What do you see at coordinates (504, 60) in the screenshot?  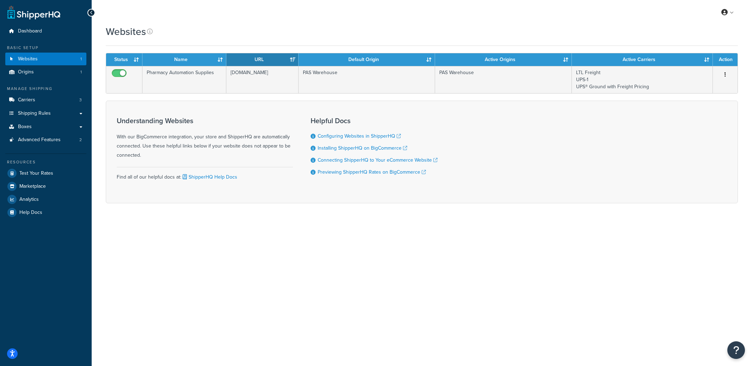 I see `th: Active Origins: activate to sort column ascending` at bounding box center [504, 60].